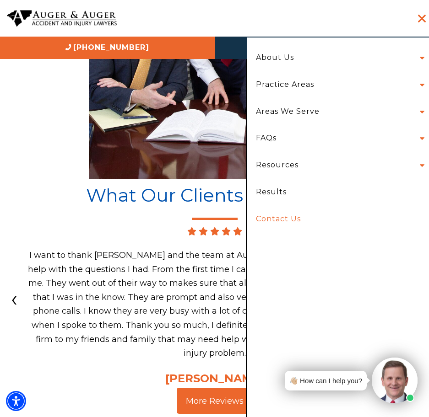 The width and height of the screenshot is (429, 417). I want to click on a: Resources, so click(277, 165).